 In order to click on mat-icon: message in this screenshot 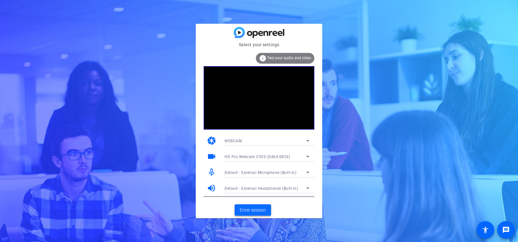, I will do `click(506, 230)`.